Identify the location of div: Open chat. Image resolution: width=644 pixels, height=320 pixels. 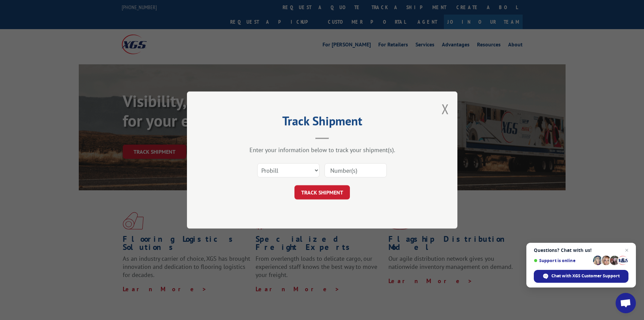
(626, 303).